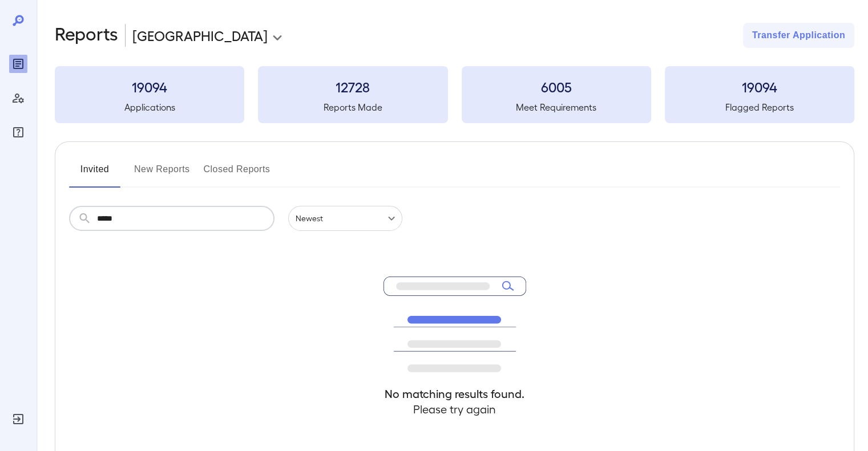  What do you see at coordinates (237, 174) in the screenshot?
I see `button: Closed Reports` at bounding box center [237, 174].